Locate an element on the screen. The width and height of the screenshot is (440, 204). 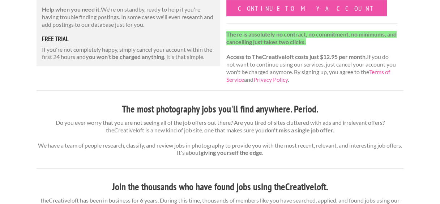
a: Privacy Policy is located at coordinates (270, 79).